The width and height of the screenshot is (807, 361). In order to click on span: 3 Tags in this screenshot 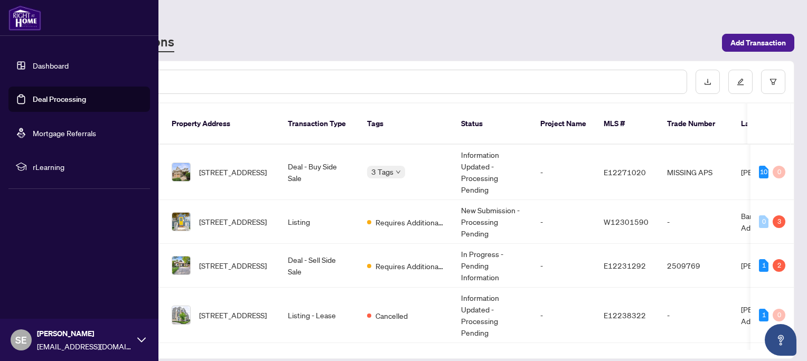, I will do `click(382, 172)`.